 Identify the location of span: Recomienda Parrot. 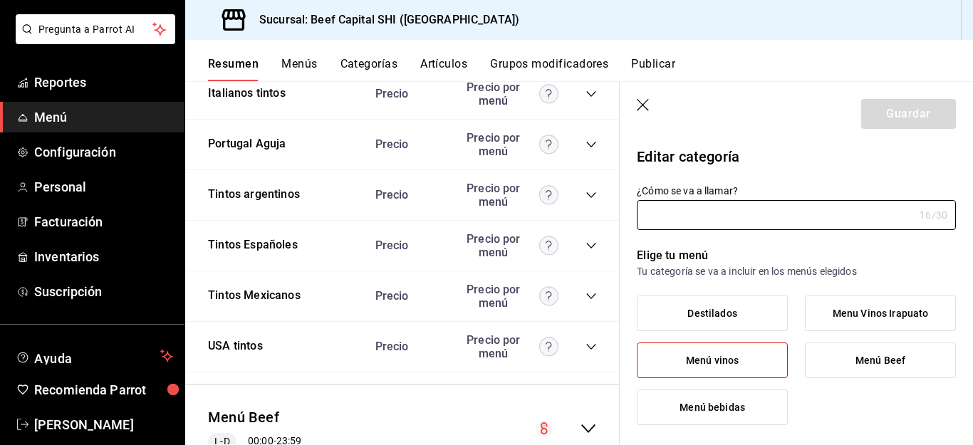
(103, 390).